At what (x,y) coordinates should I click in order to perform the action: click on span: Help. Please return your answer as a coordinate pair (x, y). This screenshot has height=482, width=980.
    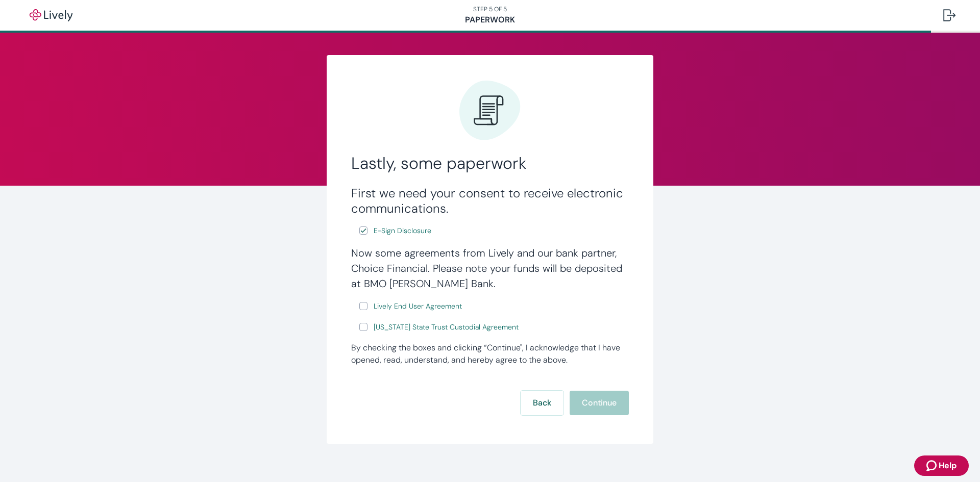
    Looking at the image, I should click on (948, 465).